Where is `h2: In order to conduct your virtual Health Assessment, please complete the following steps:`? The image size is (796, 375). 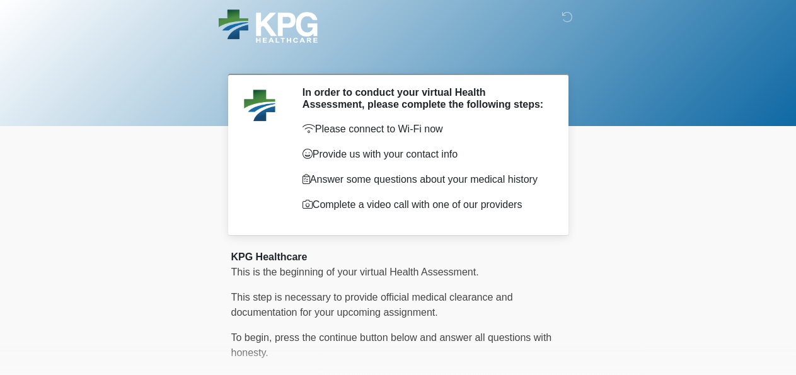
h2: In order to conduct your virtual Health Assessment, please complete the following steps: is located at coordinates (424, 98).